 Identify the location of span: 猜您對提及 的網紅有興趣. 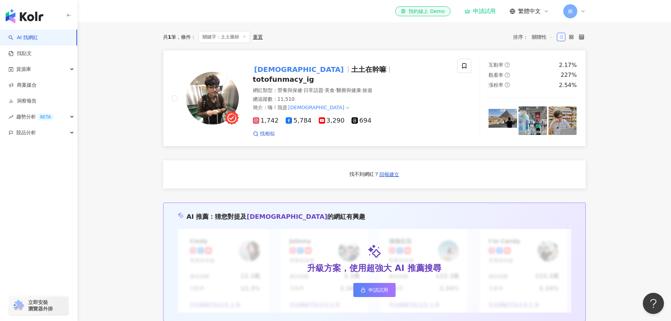
(290, 216).